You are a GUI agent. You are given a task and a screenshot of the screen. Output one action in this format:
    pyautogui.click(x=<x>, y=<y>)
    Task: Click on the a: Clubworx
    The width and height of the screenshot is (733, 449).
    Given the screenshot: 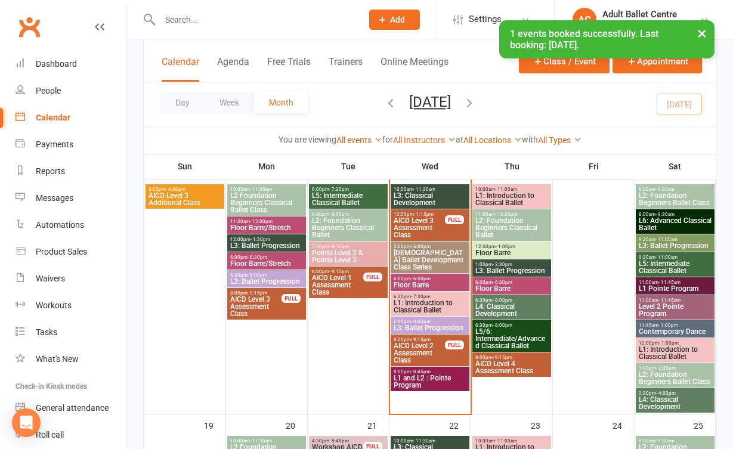 What is the action you would take?
    pyautogui.click(x=29, y=27)
    